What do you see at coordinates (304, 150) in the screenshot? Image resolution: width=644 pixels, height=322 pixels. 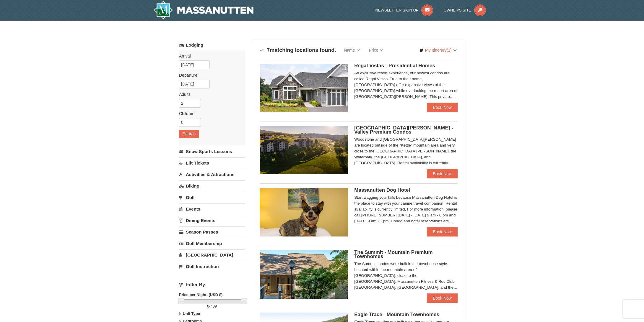 I see `img: 19219041-4-ec11c166.jpg` at bounding box center [304, 150].